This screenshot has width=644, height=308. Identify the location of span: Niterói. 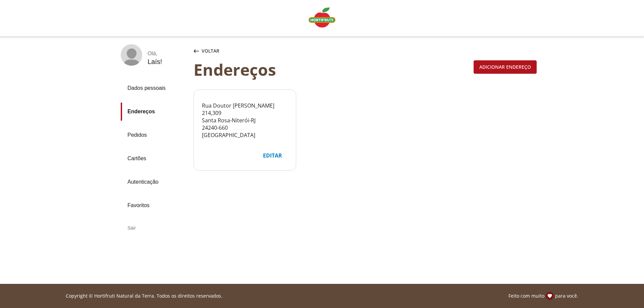
(241, 121).